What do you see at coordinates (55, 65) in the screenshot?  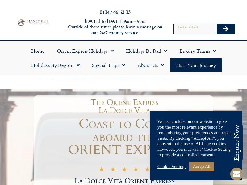 I see `a: Holidays by Region` at bounding box center [55, 65].